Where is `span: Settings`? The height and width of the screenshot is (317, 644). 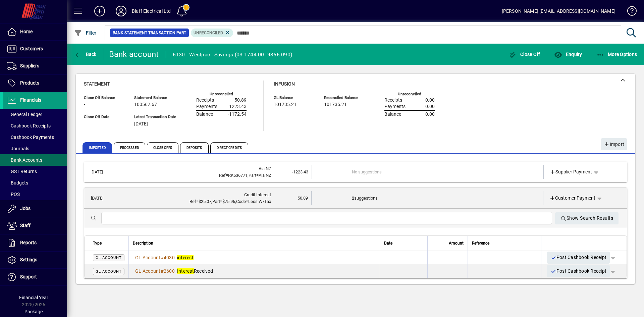 span: Settings is located at coordinates (28, 259).